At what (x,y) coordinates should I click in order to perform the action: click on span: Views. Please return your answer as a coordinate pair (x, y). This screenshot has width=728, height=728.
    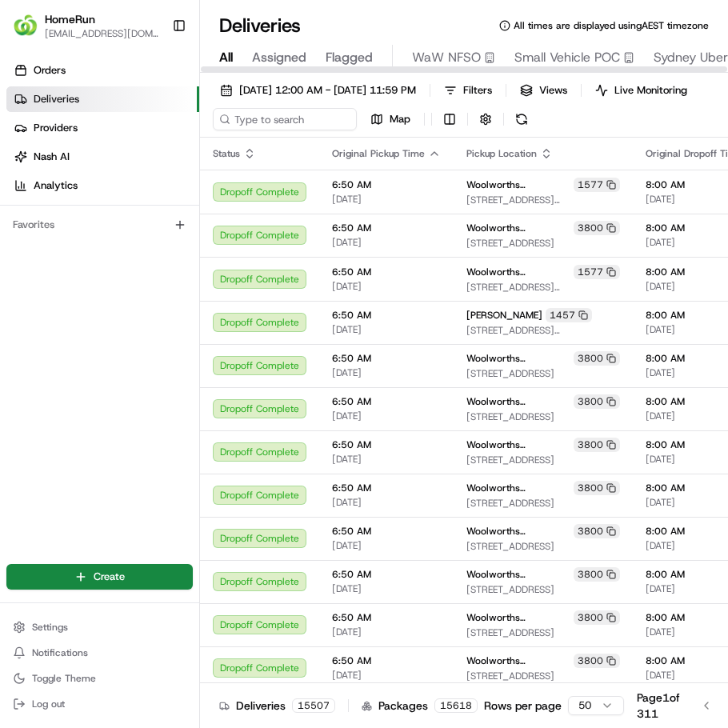
    Looking at the image, I should click on (553, 90).